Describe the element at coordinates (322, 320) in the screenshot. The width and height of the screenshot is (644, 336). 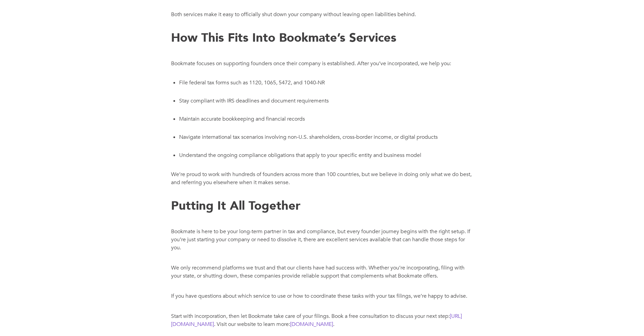
I see `p: Start with incorporation, then let Bookmate take care of your filings. Book a free consultation t...` at that location.